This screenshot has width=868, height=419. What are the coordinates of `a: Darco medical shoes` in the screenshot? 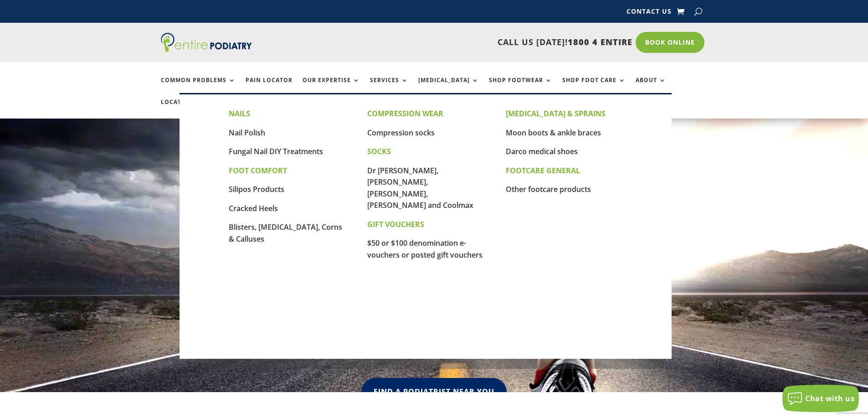 It's located at (542, 152).